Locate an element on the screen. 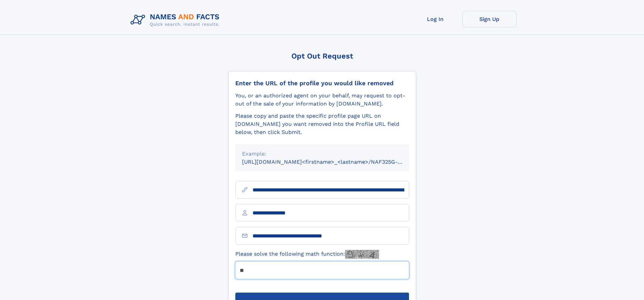  div: Opt Out Request is located at coordinates (322, 56).